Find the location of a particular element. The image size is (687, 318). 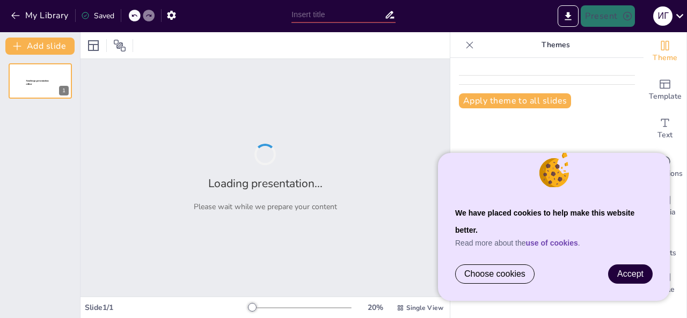

div: Get real-time input from your audience is located at coordinates (665, 167).